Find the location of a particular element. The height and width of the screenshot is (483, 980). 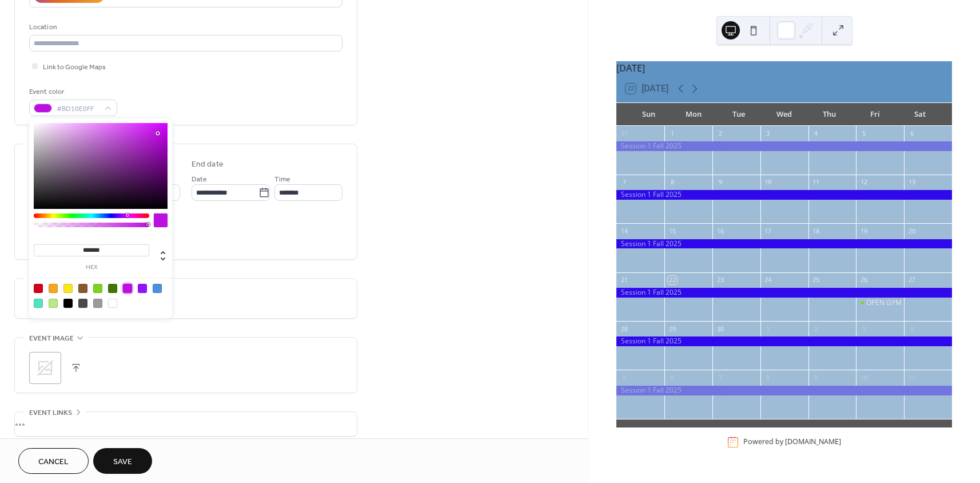

div: #4A4A4A is located at coordinates (83, 304).